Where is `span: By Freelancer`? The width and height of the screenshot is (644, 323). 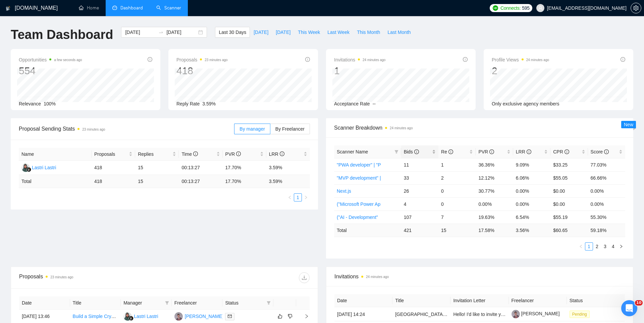
span: By Freelancer is located at coordinates (290, 129).